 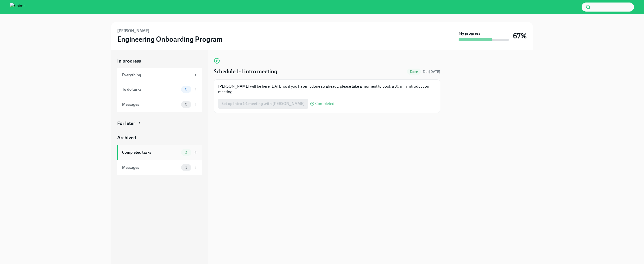 What do you see at coordinates (157, 75) in the screenshot?
I see `div: Everything` at bounding box center [157, 75].